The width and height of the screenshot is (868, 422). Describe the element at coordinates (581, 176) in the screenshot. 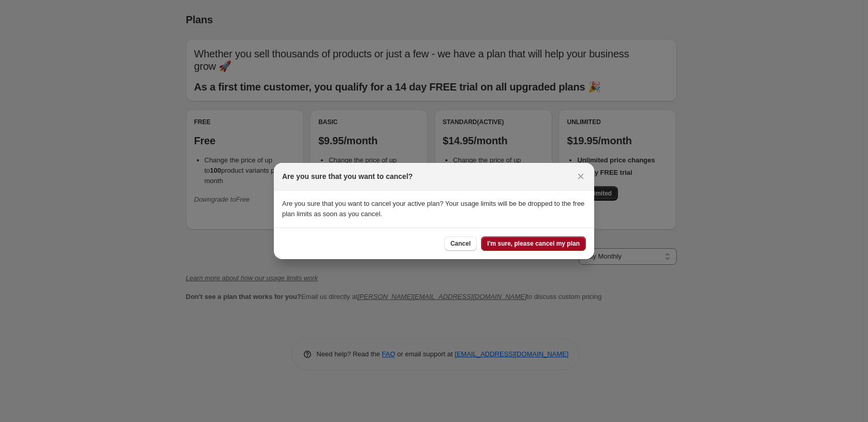

I see `button: Close` at that location.